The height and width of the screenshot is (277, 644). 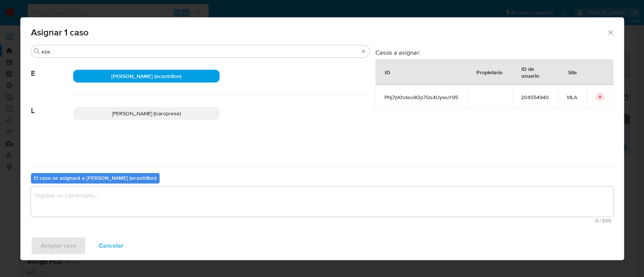 What do you see at coordinates (388, 72) in the screenshot?
I see `div: ID` at bounding box center [388, 72].